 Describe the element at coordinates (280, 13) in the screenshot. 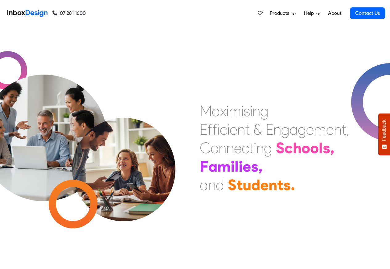

I see `span: Products` at that location.